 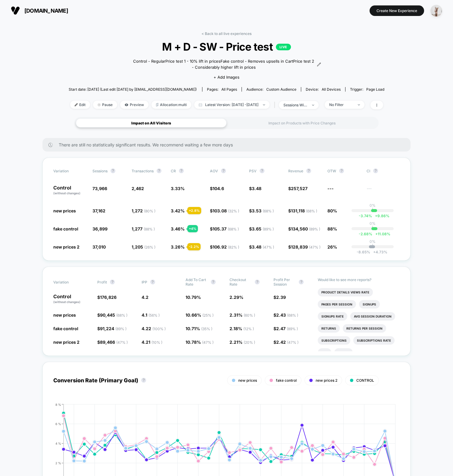 What do you see at coordinates (233, 247) in the screenshot?
I see `span: ( 82 % )` at bounding box center [233, 247].